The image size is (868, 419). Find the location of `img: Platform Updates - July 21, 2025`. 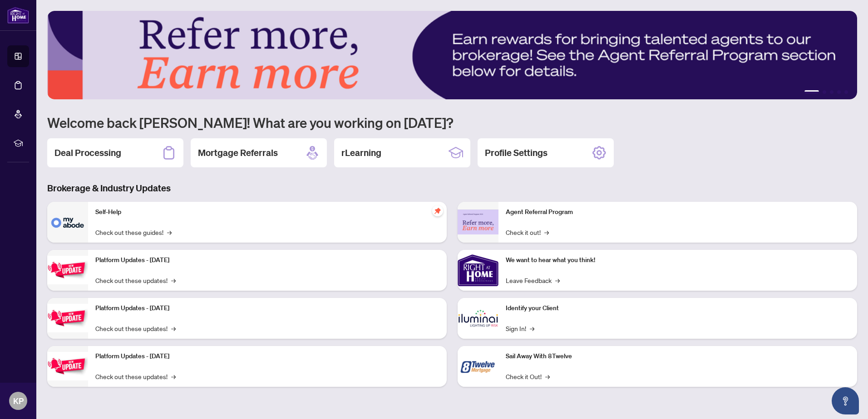

img: Platform Updates - July 21, 2025 is located at coordinates (68, 270).